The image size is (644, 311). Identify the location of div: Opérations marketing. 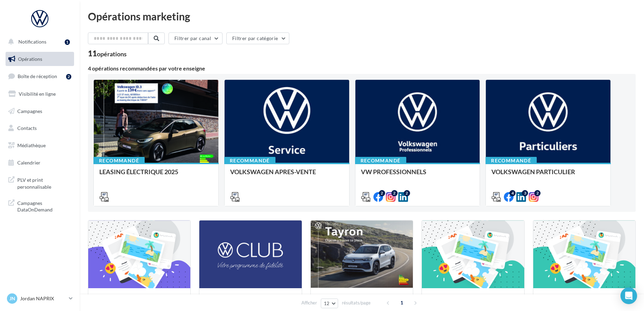
(361, 16).